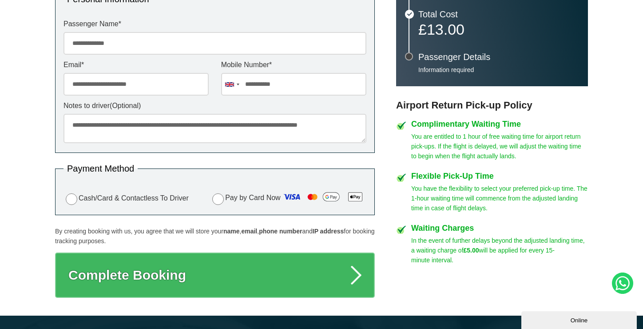  What do you see at coordinates (471, 250) in the screenshot?
I see `strong: £5.00` at bounding box center [471, 250].